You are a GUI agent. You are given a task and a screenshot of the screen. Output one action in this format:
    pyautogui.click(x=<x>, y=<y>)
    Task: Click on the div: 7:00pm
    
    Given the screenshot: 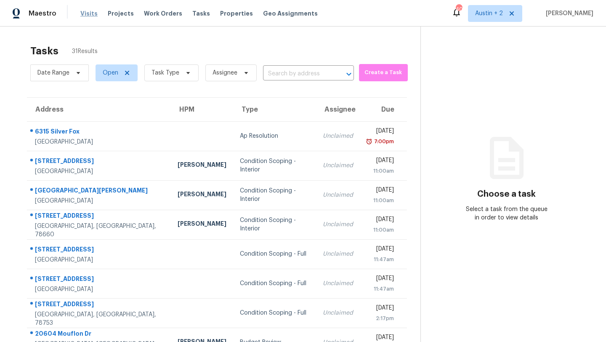 What is the action you would take?
    pyautogui.click(x=383, y=141)
    